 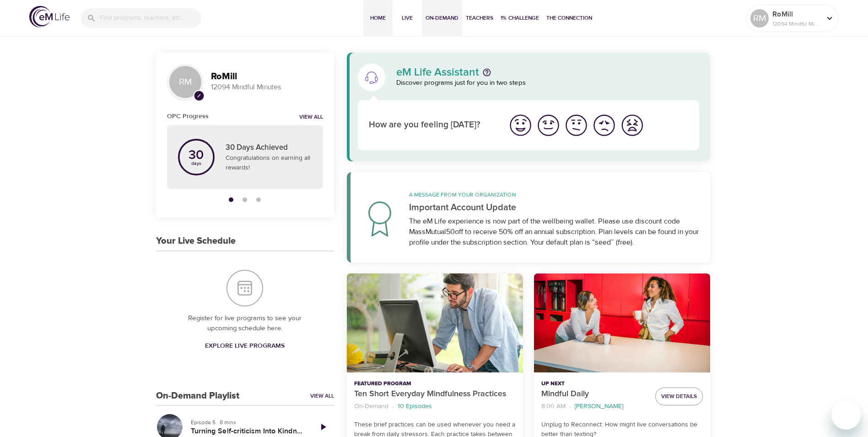 What do you see at coordinates (632, 125) in the screenshot?
I see `img: worst` at bounding box center [632, 125].